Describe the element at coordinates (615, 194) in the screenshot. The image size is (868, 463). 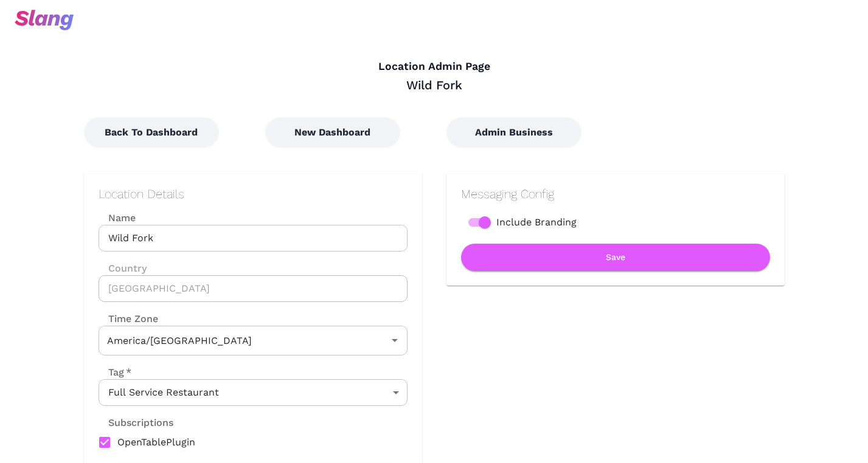
I see `h2: Messaging Config` at that location.